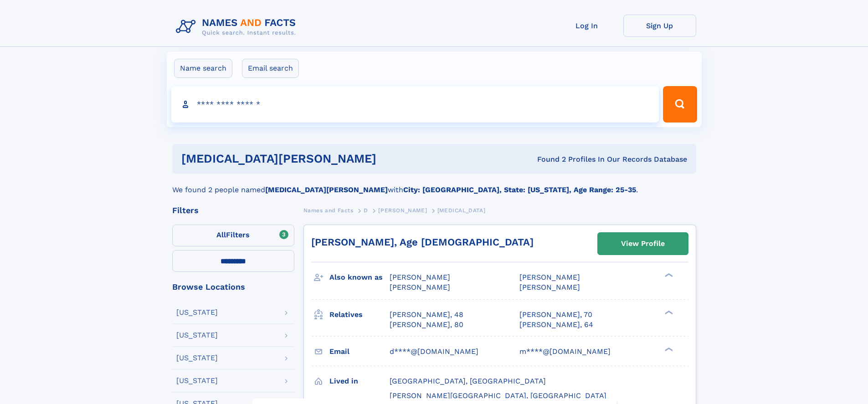  Describe the element at coordinates (434, 184) in the screenshot. I see `div: We found 2 people named with .` at that location.